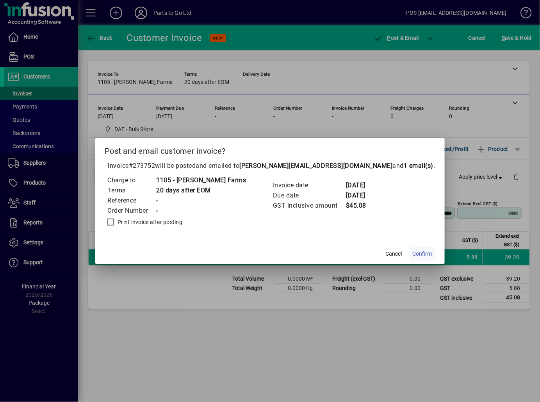  What do you see at coordinates (314, 166) in the screenshot?
I see `span: and emailed to` at bounding box center [314, 166].